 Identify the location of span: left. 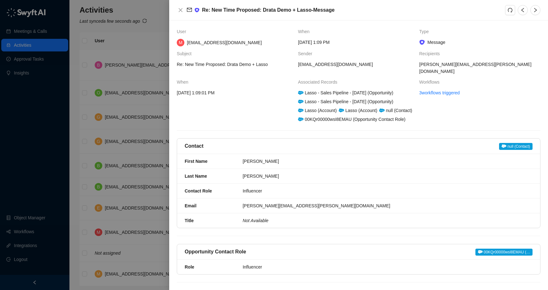
(523, 10).